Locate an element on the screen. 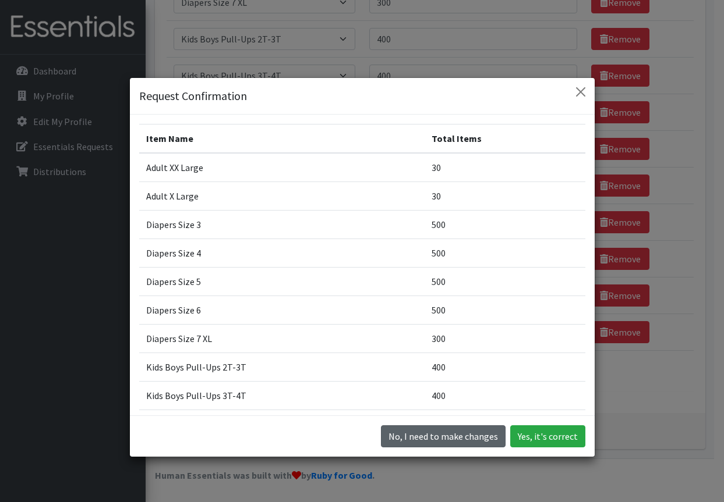  td: Diapers Size 4 is located at coordinates (282, 253).